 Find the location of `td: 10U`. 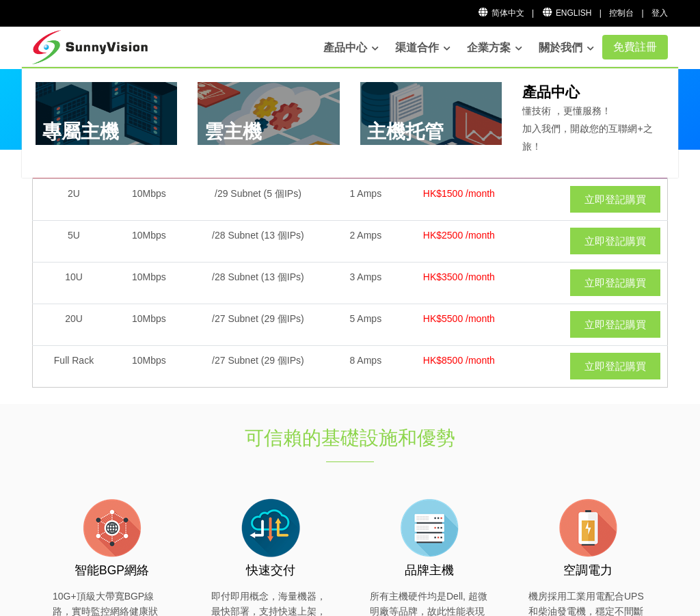

td: 10U is located at coordinates (73, 282).